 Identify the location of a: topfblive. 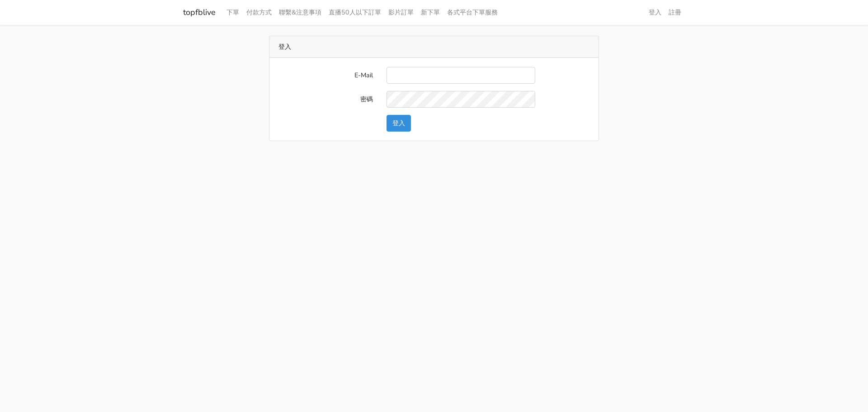
(200, 12).